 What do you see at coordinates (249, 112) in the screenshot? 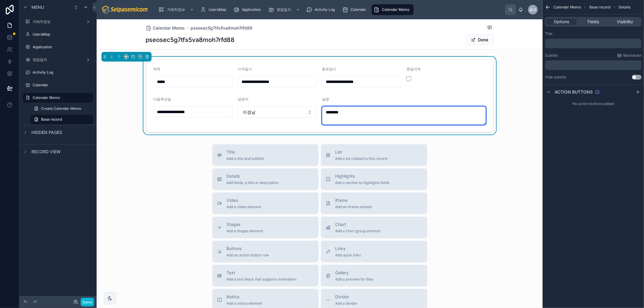
I see `span: 이경남` at bounding box center [249, 112].